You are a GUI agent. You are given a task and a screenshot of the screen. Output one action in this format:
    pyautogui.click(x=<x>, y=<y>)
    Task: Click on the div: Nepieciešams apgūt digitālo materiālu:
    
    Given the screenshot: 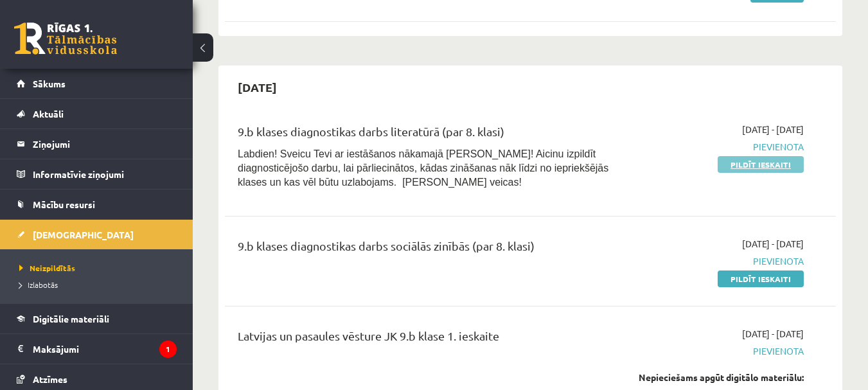 What is the action you would take?
    pyautogui.click(x=716, y=377)
    